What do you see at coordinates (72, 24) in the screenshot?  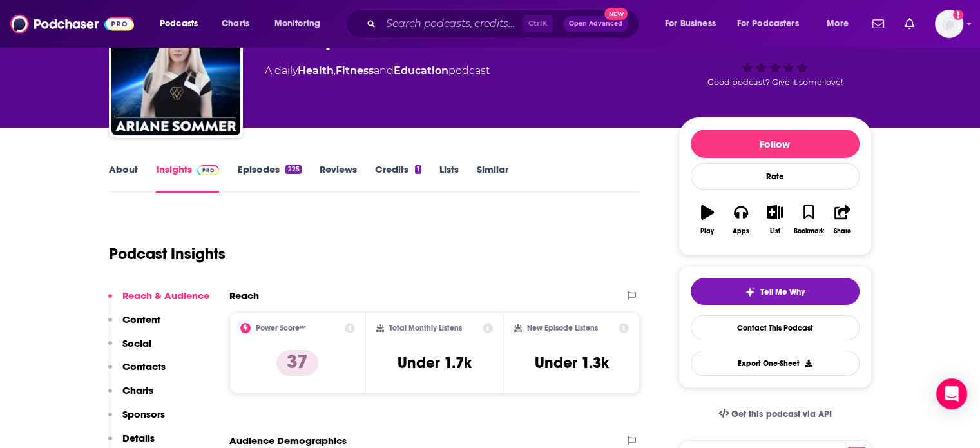 I see `a: Podchaser - Follow, Share and Rate Podcasts` at bounding box center [72, 24].